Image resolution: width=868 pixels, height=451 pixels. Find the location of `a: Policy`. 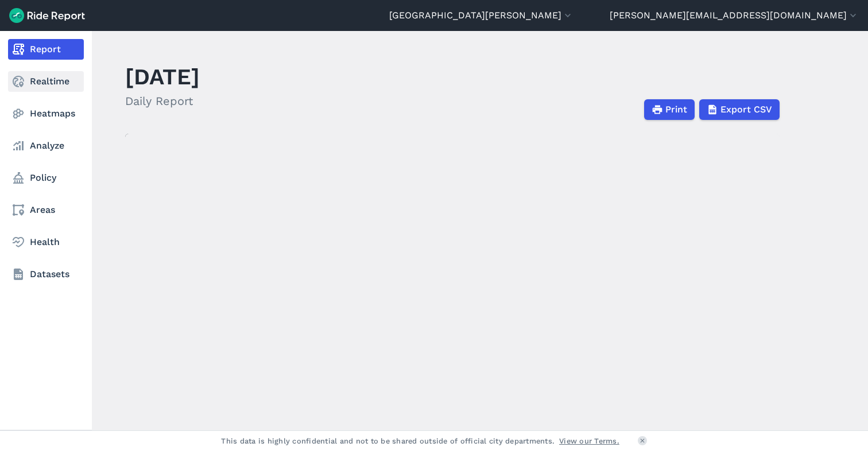

a: Policy is located at coordinates (46, 178).